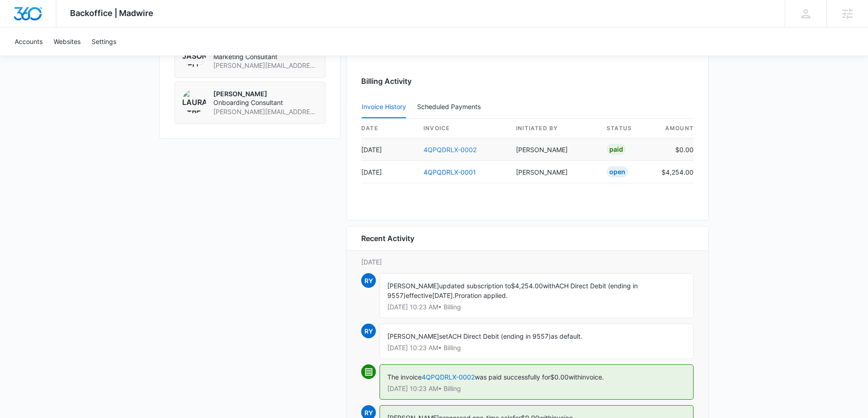 This screenshot has width=868, height=418. Describe the element at coordinates (499, 336) in the screenshot. I see `span: ACH Direct Debit (ending in 9557)` at that location.